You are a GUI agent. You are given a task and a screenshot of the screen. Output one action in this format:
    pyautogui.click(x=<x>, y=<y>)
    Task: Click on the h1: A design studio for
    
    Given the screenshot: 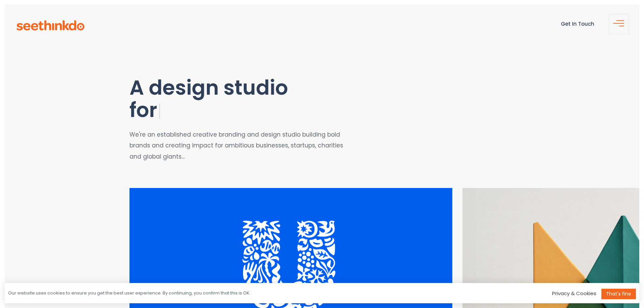 What is the action you would take?
    pyautogui.click(x=256, y=99)
    